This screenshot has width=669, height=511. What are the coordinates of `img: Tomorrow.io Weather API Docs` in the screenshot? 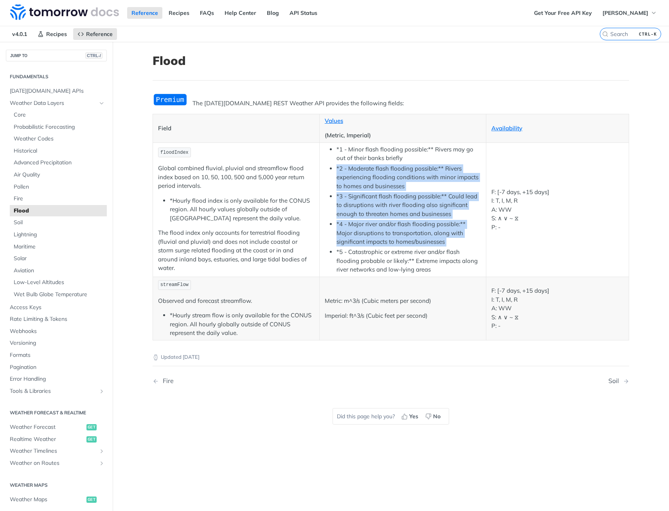 It's located at (65, 12).